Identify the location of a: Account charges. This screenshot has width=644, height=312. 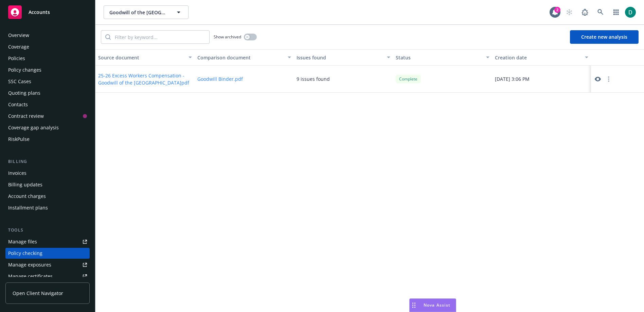
(48, 196).